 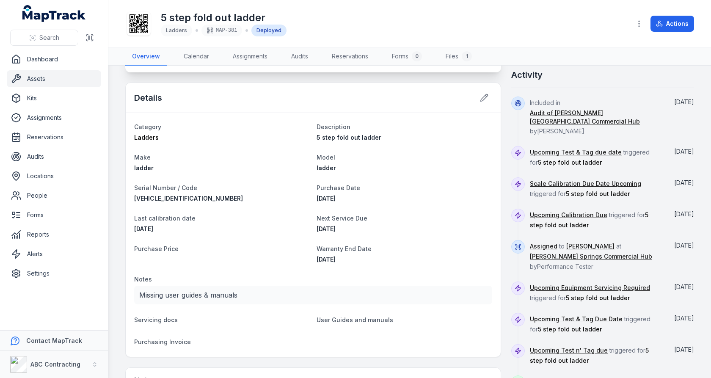 I want to click on time: 21/12/2025, 11:00:00 am, so click(x=326, y=229).